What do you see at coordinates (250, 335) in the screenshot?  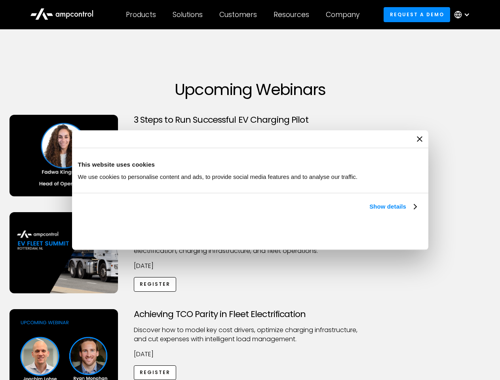 I see `p: Discover how to model key cost drivers, optimize charging infrastructure, and cut expenses with i...` at bounding box center [250, 335].